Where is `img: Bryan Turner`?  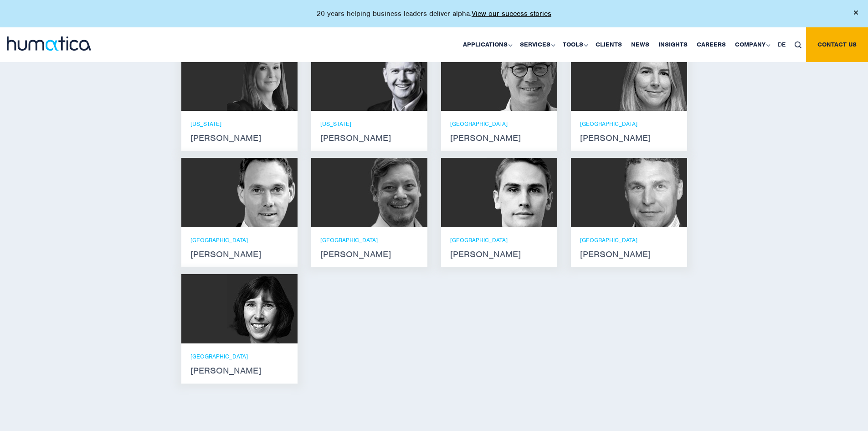
img: Bryan Turner is located at coordinates (652, 192).